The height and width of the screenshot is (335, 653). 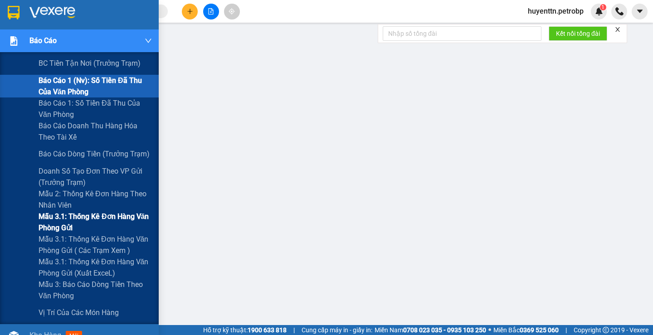 I want to click on span: Doanh số tạo đơn theo VP gửi (trưởng trạm), so click(x=95, y=177).